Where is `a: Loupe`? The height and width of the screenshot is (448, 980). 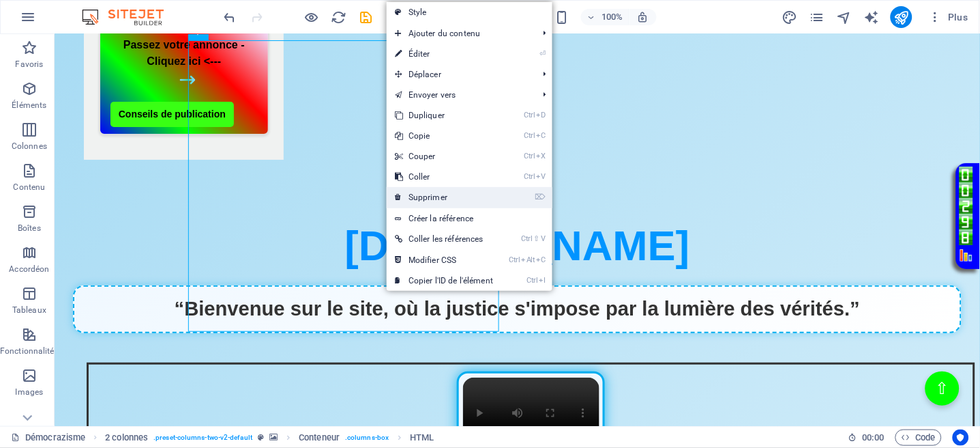 a: Loupe is located at coordinates (912, 221).